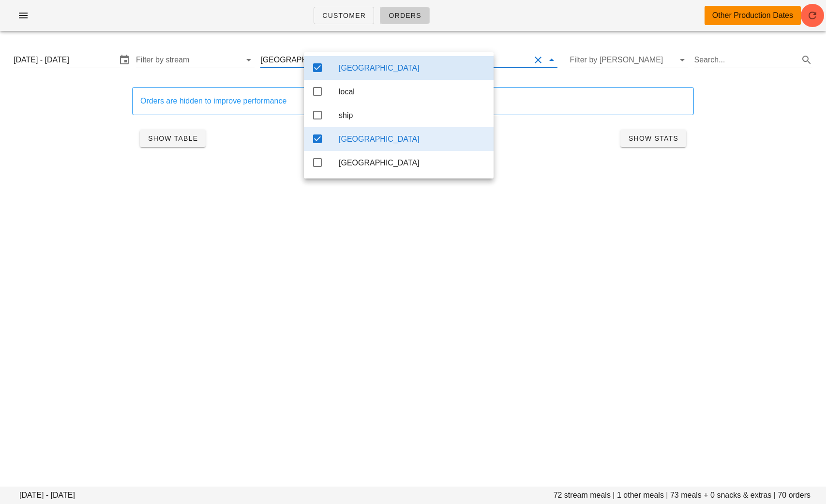 This screenshot has height=504, width=826. I want to click on span: Orders, so click(405, 15).